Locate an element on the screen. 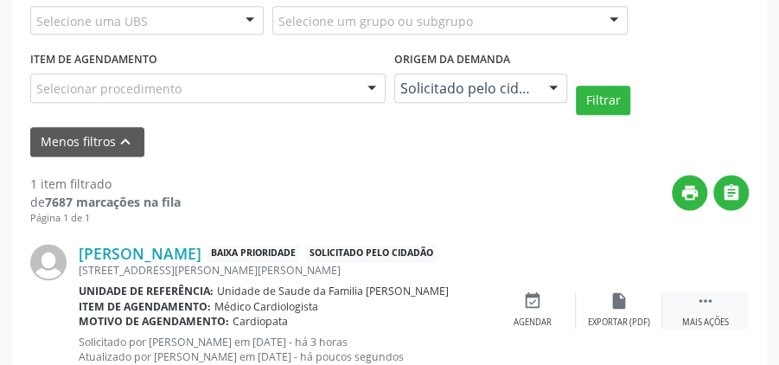  div: Mais ações is located at coordinates (705, 322).